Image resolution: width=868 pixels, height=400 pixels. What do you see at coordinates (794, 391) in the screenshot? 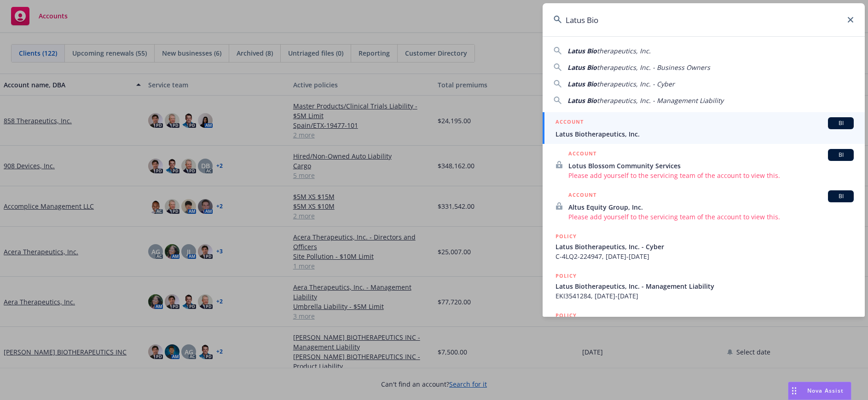
I see `div: Drag to move` at bounding box center [794, 391].